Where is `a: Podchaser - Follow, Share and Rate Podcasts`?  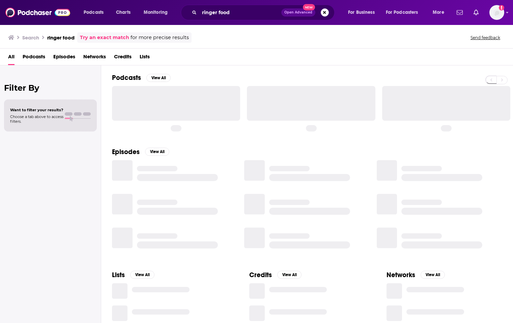 a: Podchaser - Follow, Share and Rate Podcasts is located at coordinates (38, 12).